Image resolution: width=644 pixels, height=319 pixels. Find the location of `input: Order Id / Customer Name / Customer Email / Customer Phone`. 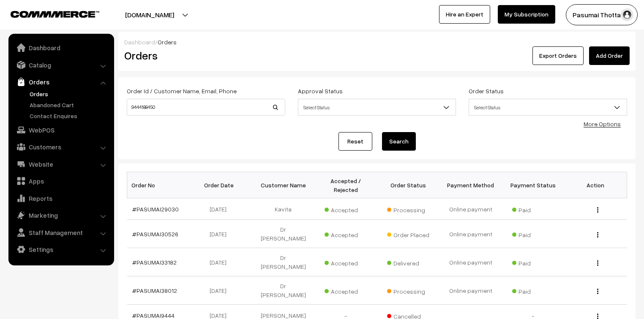

input: Order Id / Customer Name / Customer Email / Customer Phone is located at coordinates (206, 107).